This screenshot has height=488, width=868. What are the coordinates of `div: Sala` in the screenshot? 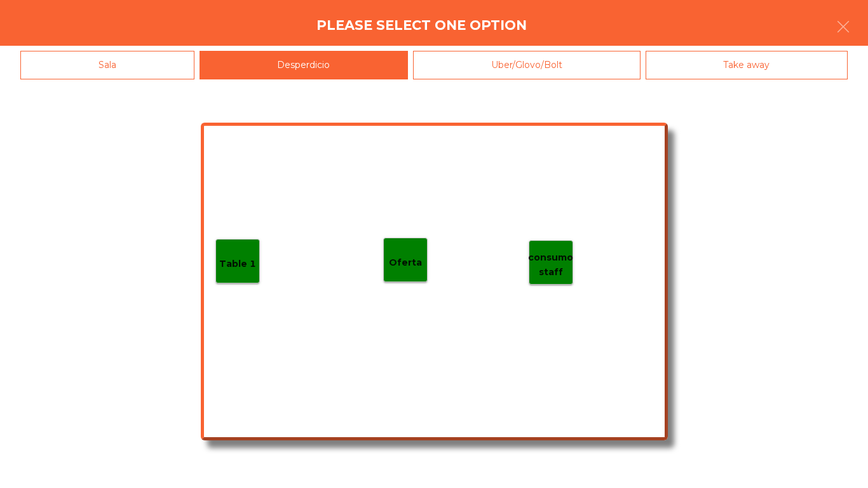 It's located at (107, 65).